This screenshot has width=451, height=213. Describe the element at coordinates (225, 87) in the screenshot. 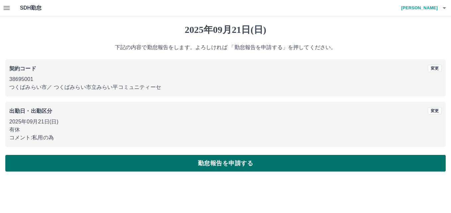

I see `p: つくばみらい市 ／ つくばみらい市立みらい平コミュニティーセ` at that location.